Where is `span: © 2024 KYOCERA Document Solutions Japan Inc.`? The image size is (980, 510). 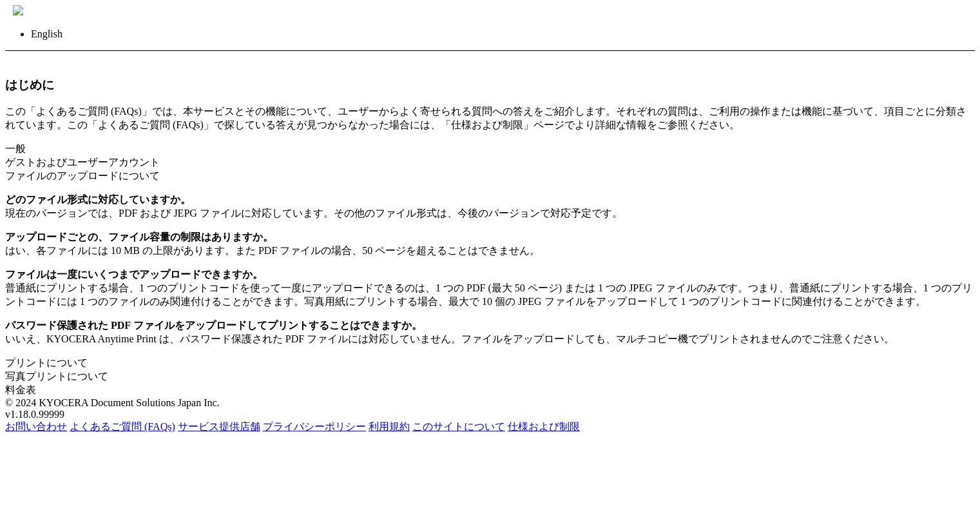
span: © 2024 KYOCERA Document Solutions Japan Inc. is located at coordinates (112, 402).